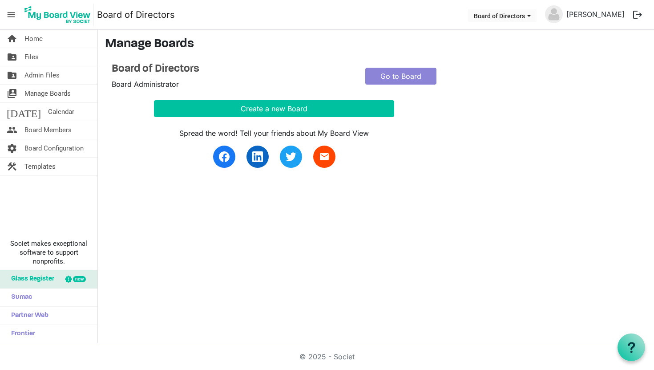 This screenshot has width=654, height=370. What do you see at coordinates (42, 75) in the screenshot?
I see `span: Admin Files` at bounding box center [42, 75].